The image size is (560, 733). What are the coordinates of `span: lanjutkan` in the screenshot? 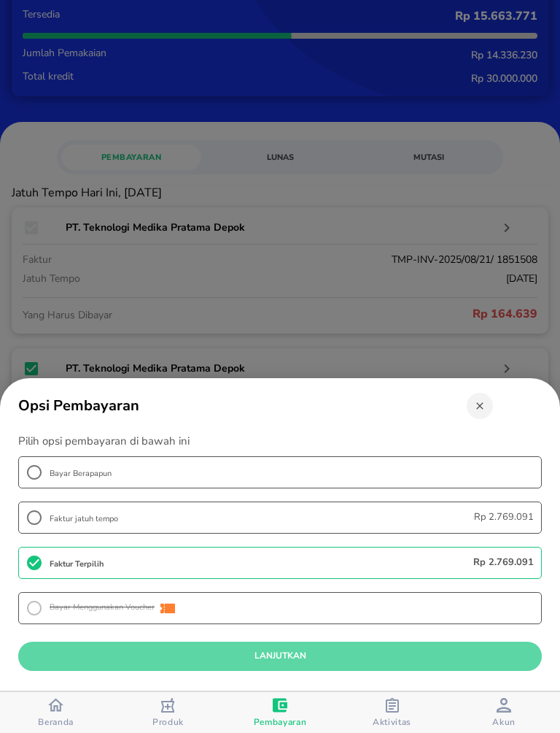 It's located at (280, 655).